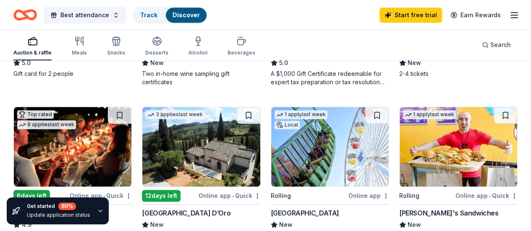 The image size is (531, 231). What do you see at coordinates (198, 53) in the screenshot?
I see `div: Alcohol` at bounding box center [198, 53].